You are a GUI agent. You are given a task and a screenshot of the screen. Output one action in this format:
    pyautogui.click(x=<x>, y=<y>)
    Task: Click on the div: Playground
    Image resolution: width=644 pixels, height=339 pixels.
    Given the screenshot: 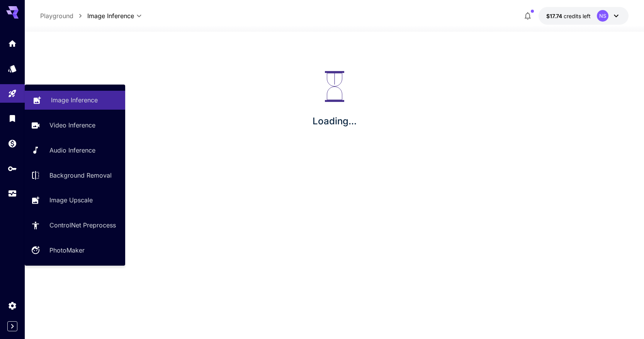 What is the action you would take?
    pyautogui.click(x=13, y=91)
    